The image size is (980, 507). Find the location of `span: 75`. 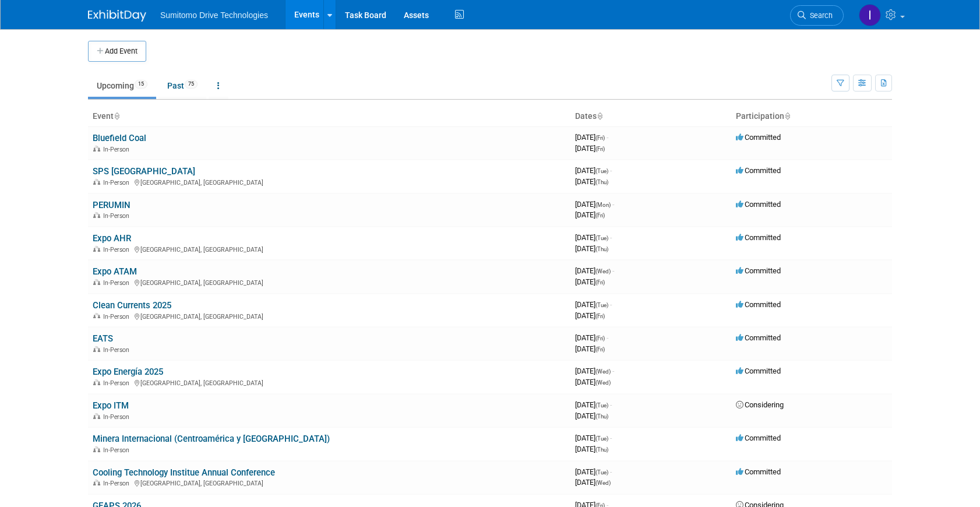

span: 75 is located at coordinates (191, 84).